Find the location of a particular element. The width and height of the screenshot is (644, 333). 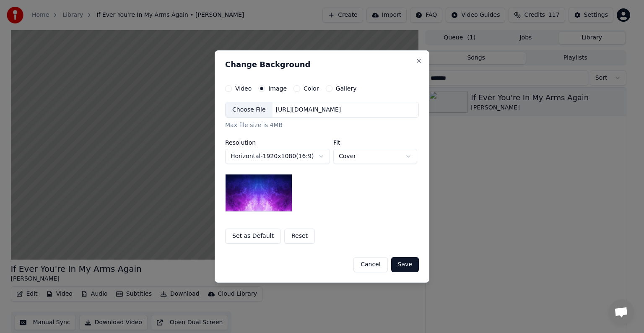

button: Save is located at coordinates (405, 265).